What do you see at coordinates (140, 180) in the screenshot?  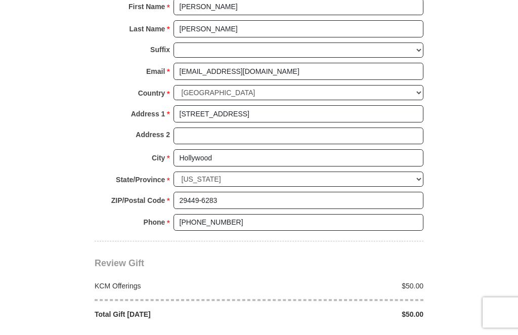 I see `strong: State/Province` at bounding box center [140, 180].